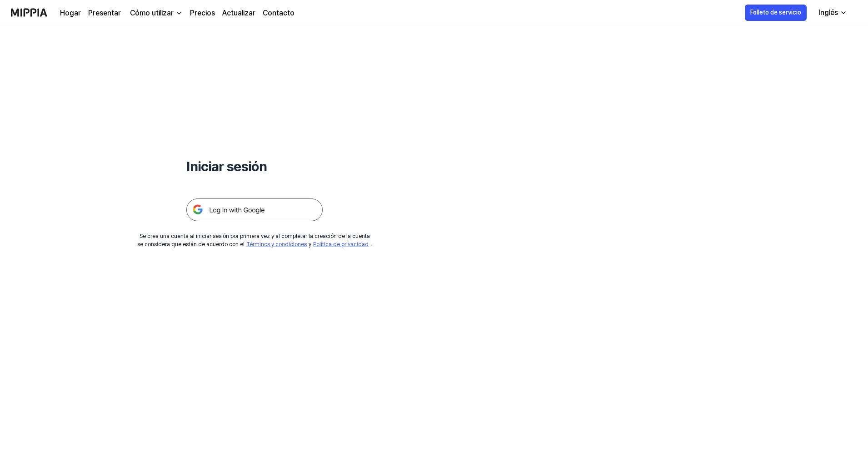 This screenshot has width=868, height=451. What do you see at coordinates (105, 13) in the screenshot?
I see `a: Presentar` at bounding box center [105, 13].